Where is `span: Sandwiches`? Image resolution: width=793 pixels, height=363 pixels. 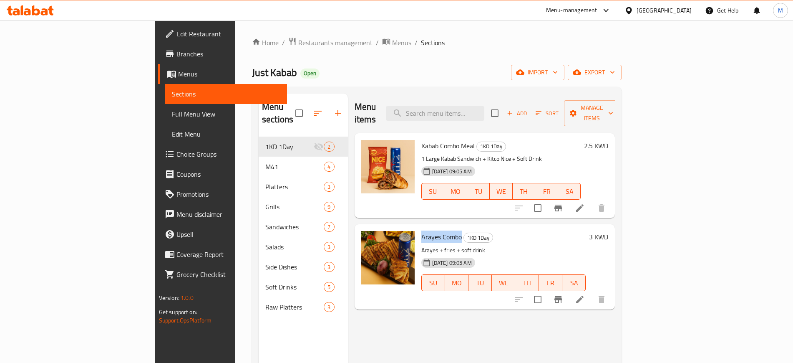
span: Sandwiches is located at coordinates (295, 227).